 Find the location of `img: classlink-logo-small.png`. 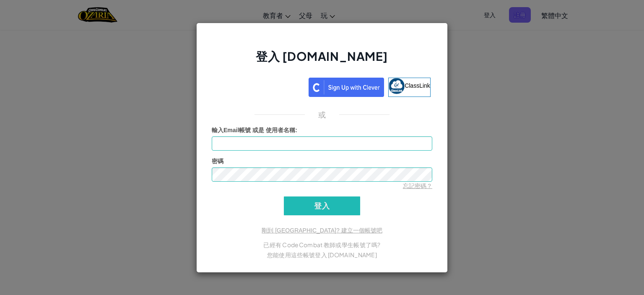

img: classlink-logo-small.png is located at coordinates (397, 86).